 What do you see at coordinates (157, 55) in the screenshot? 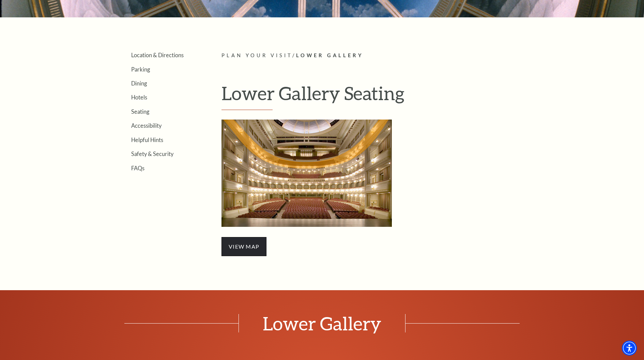
I see `a: Location & Directions` at bounding box center [157, 55].